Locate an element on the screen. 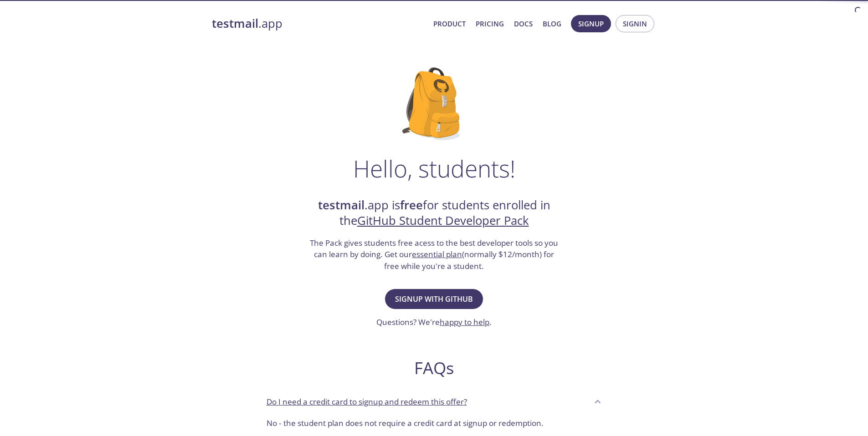 The height and width of the screenshot is (436, 868). span: Signup is located at coordinates (591, 23).